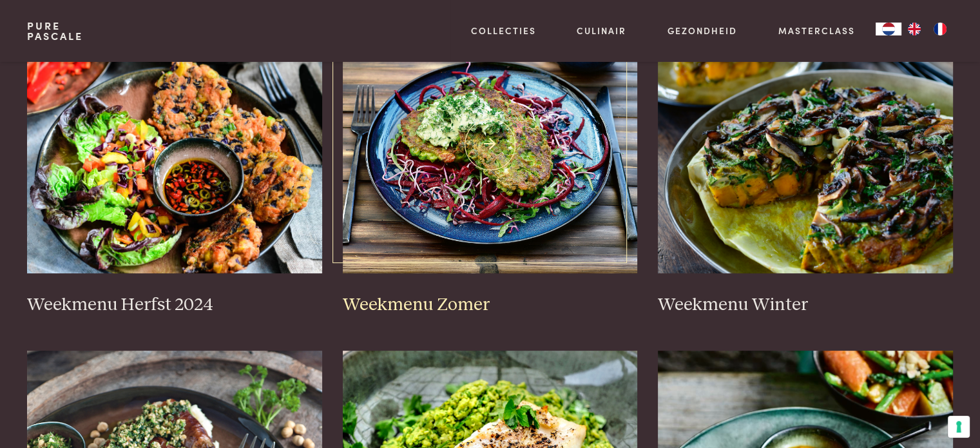 The width and height of the screenshot is (980, 448). I want to click on a: Masterclass, so click(816, 30).